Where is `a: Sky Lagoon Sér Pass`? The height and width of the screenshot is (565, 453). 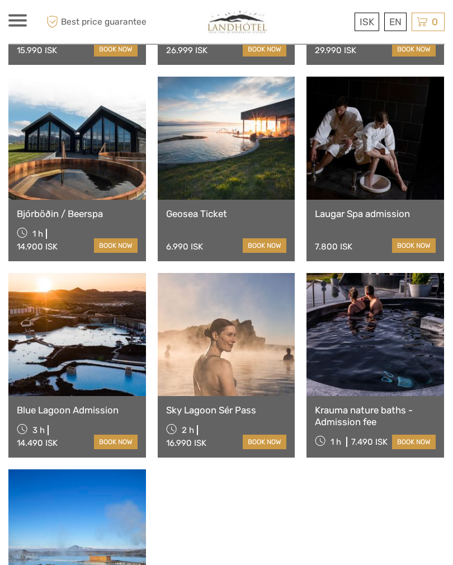
a: Sky Lagoon Sér Pass is located at coordinates (226, 410).